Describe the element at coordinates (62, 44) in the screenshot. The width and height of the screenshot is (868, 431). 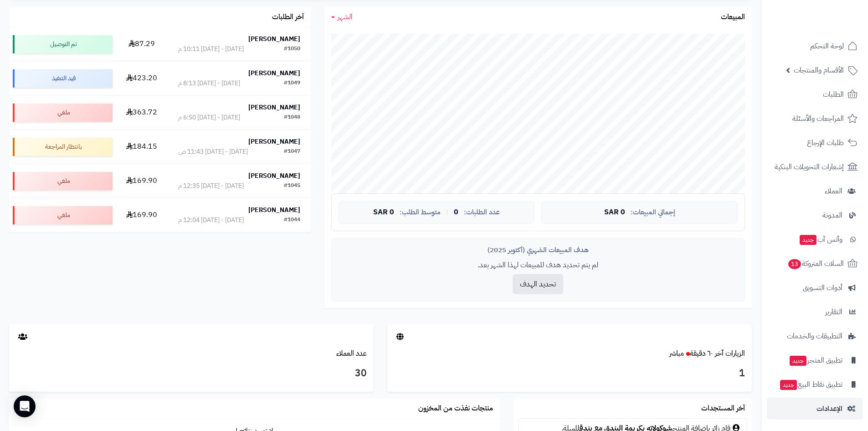
I see `div: تم التوصيل` at that location.